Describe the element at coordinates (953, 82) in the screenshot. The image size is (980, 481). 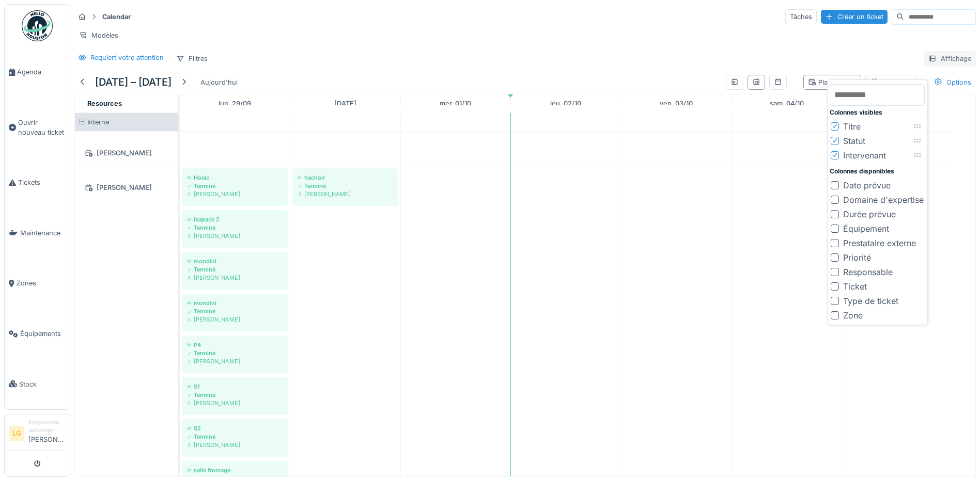
I see `div: Options` at that location.